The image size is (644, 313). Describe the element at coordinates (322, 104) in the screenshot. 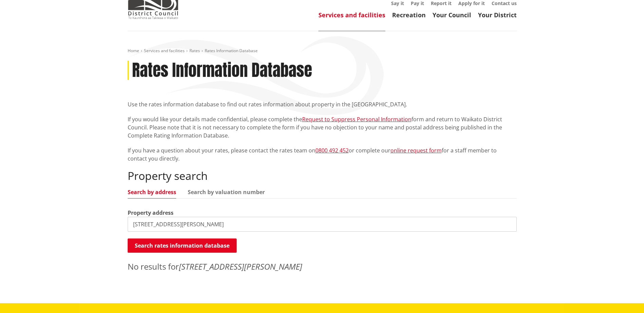

I see `p: Use the rates information database to find out rates information about property in the [GEOGRAPHI...` at that location.